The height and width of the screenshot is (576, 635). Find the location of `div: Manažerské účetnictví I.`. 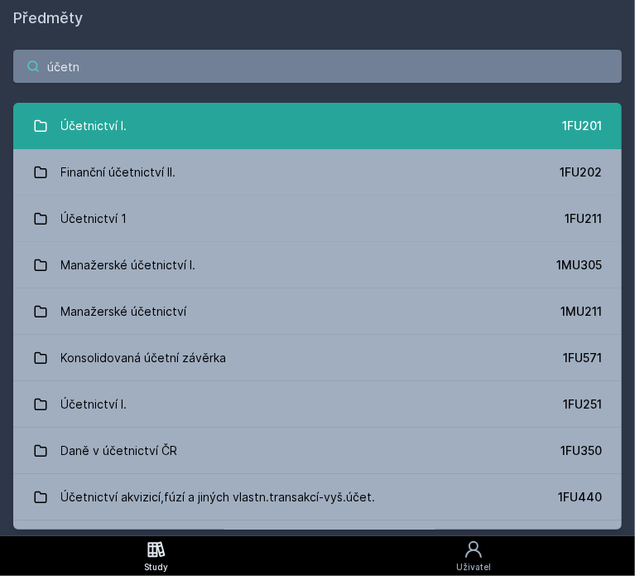

div: Manažerské účetnictví I. is located at coordinates (128, 265).